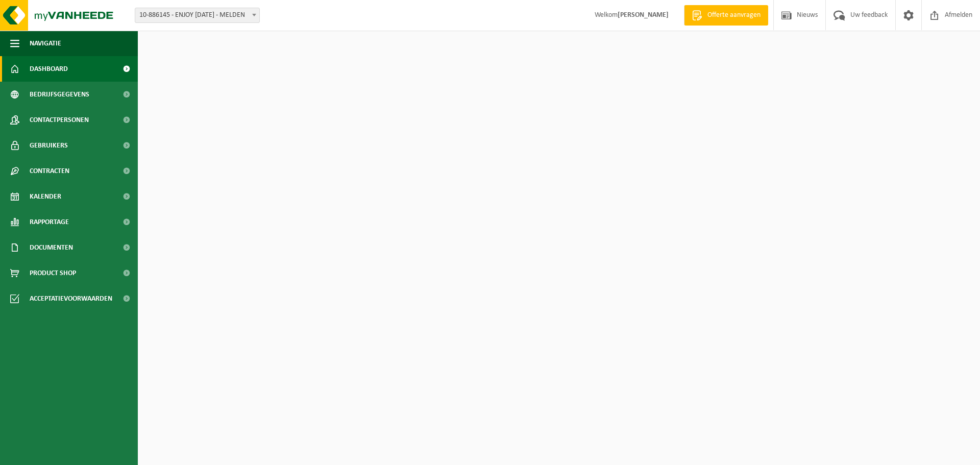  What do you see at coordinates (59, 120) in the screenshot?
I see `span: Contactpersonen` at bounding box center [59, 120].